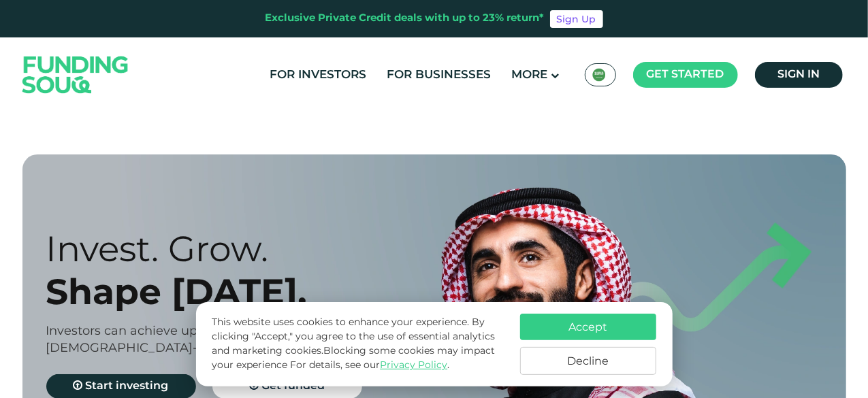 The width and height of the screenshot is (868, 398). Describe the element at coordinates (130, 332) in the screenshot. I see `span: Investors can achieve up to` at that location.